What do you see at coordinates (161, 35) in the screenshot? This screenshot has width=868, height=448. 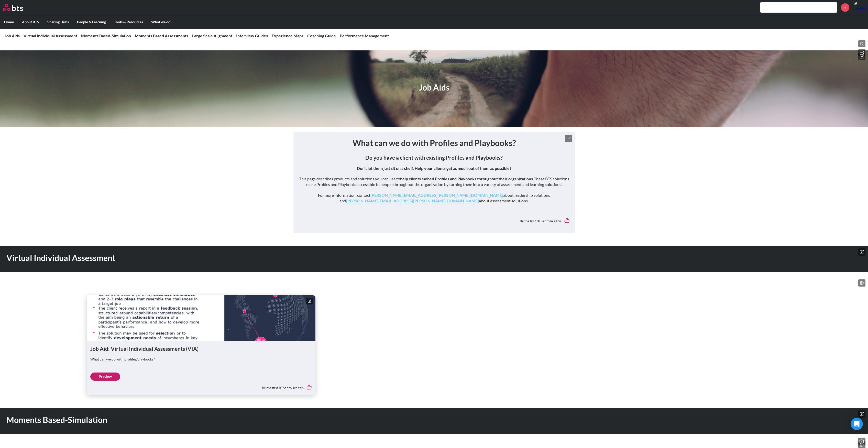 I see `a: Moments Based Assessments` at bounding box center [161, 35].